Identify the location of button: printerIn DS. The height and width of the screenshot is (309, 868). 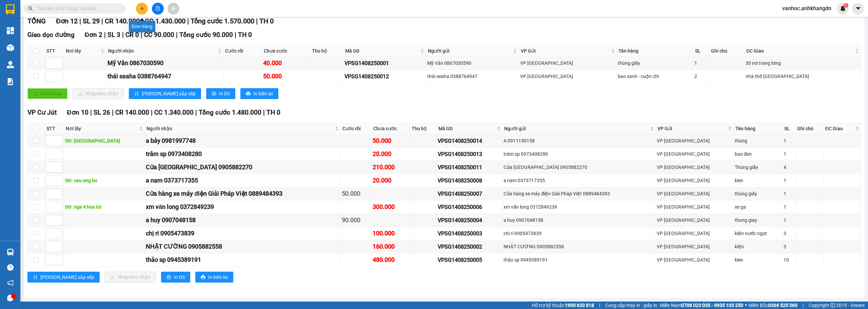
(176, 277).